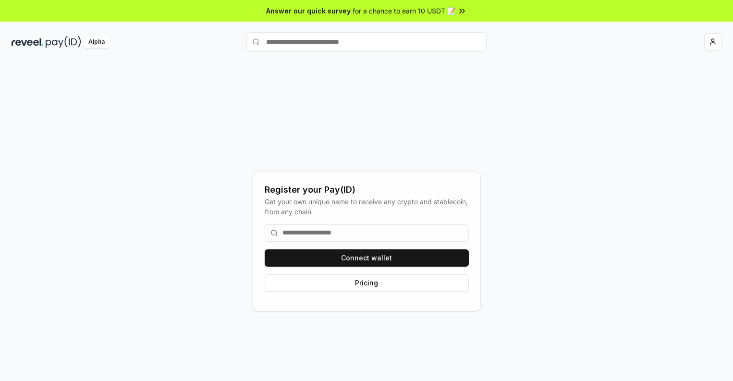 The image size is (733, 381). Describe the element at coordinates (309, 11) in the screenshot. I see `span: Answer our quick survey` at that location.